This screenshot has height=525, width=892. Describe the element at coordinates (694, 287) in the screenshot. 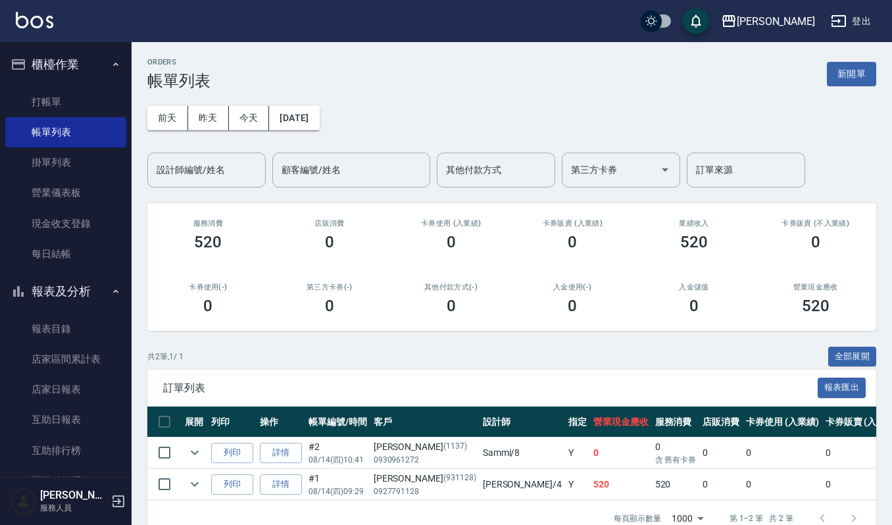

I see `h2: 入金儲值` at that location.